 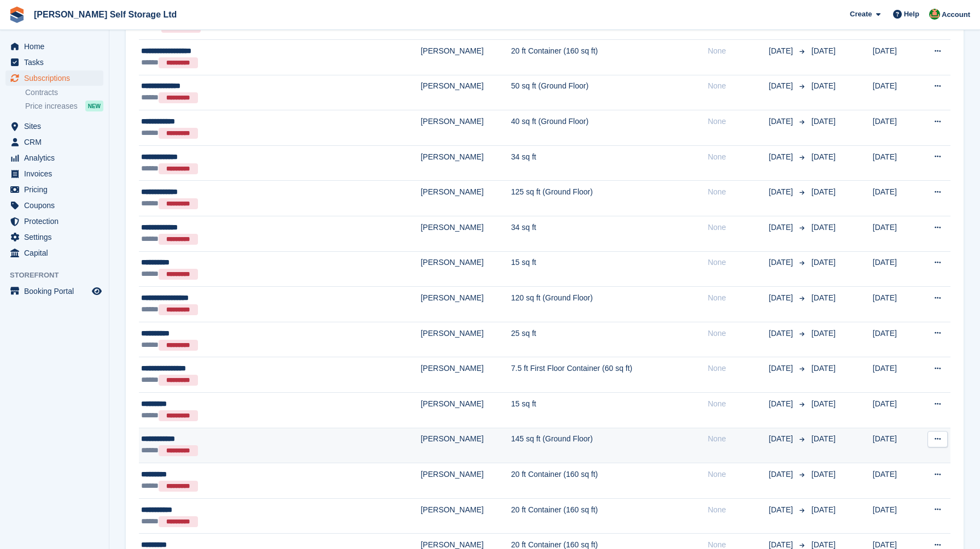 What do you see at coordinates (57, 78) in the screenshot?
I see `span: Subscriptions` at bounding box center [57, 78].